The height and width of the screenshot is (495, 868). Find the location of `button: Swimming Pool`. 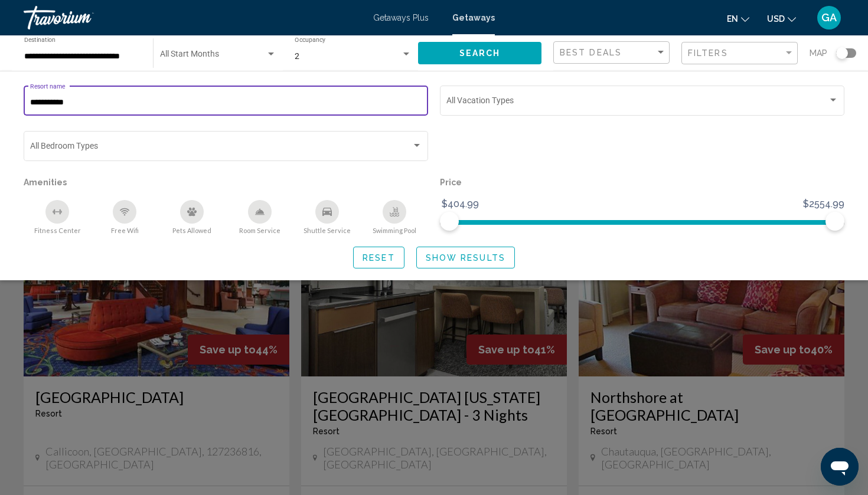

button: Swimming Pool is located at coordinates (394, 217).